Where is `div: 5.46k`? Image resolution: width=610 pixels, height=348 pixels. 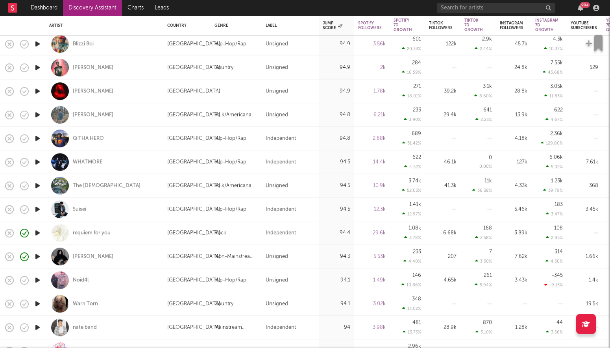 div: 5.46k is located at coordinates (514, 209).